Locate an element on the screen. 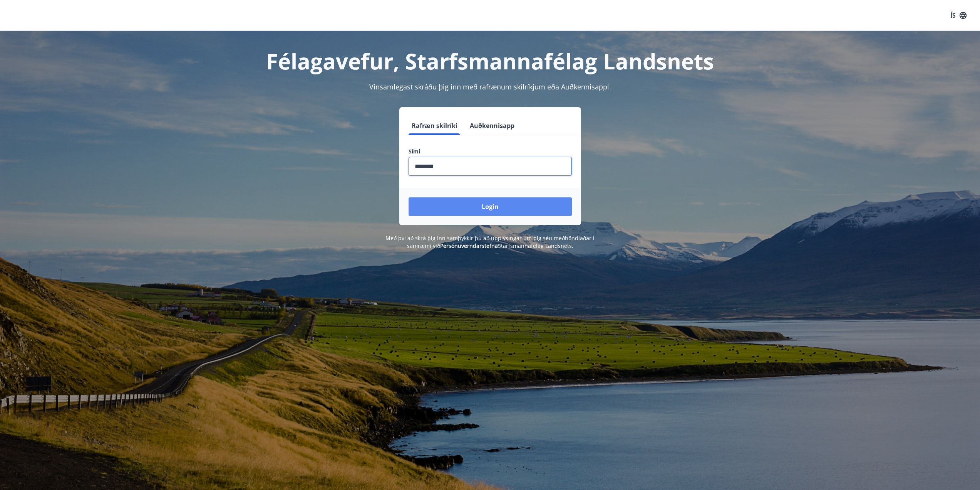 The image size is (980, 490). span: Með því að skrá þig inn samþykkir þú að upplýsingar um þig séu meðhöndlaðar í samræmi við Starfsm... is located at coordinates (490, 242).